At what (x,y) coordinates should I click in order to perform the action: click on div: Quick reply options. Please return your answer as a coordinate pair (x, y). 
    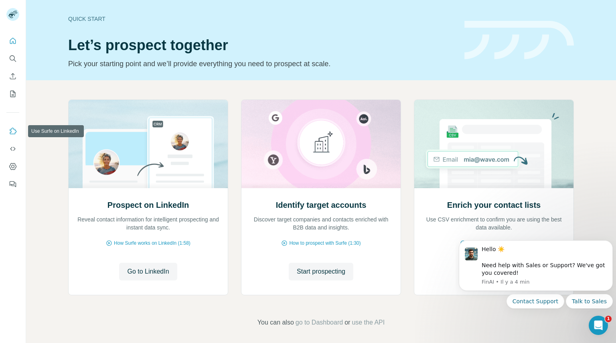
    Looking at the image, I should click on (80, 70).